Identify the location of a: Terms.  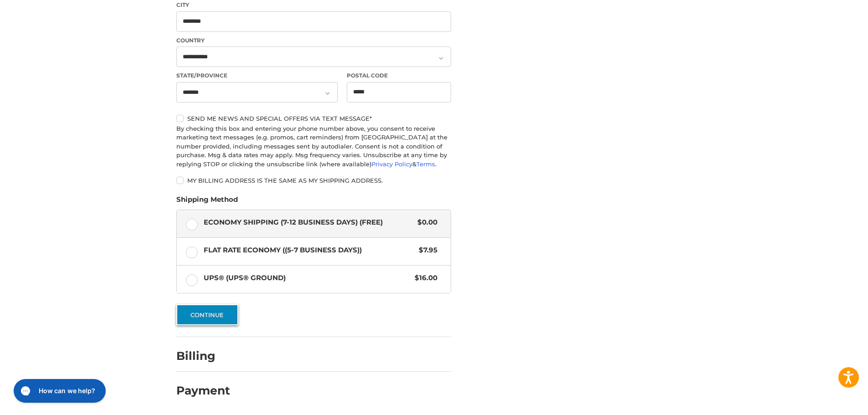
(426, 164).